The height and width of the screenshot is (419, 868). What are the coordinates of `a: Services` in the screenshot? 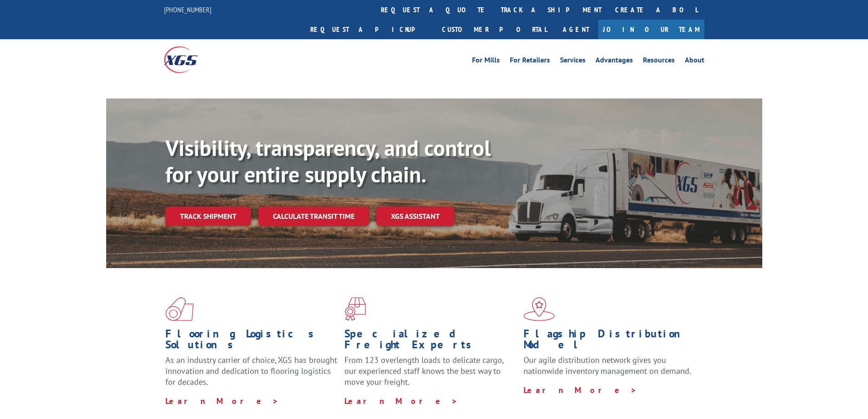 It's located at (573, 62).